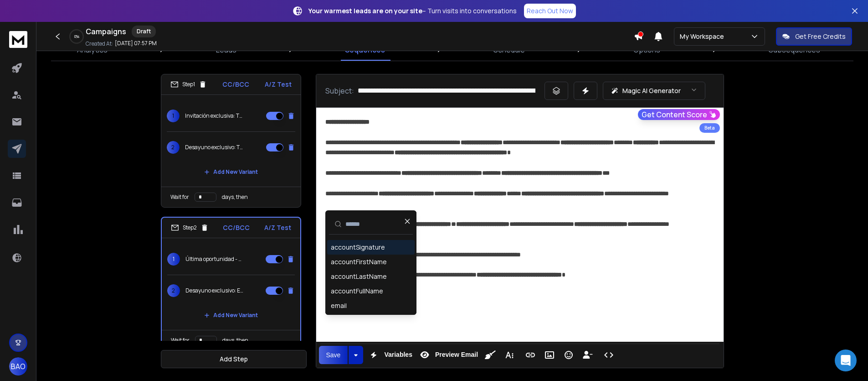 The height and width of the screenshot is (381, 868). What do you see at coordinates (568, 355) in the screenshot?
I see `button: Emoticons` at bounding box center [568, 355].